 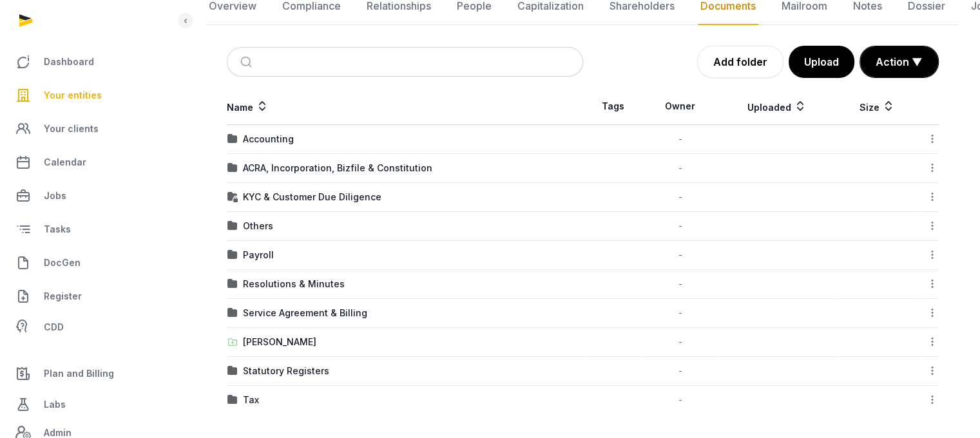 I want to click on button: Action ▼, so click(x=899, y=62).